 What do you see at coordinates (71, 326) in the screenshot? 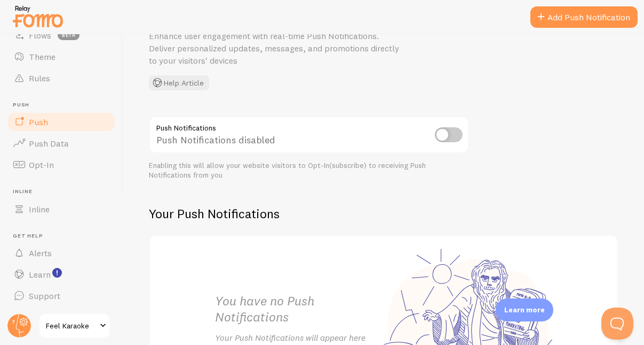
I see `span: Feel Karaoke` at bounding box center [71, 326].